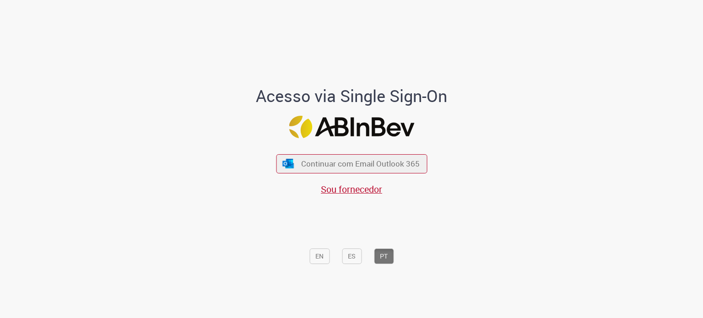  What do you see at coordinates (288, 163) in the screenshot?
I see `img: ícone Azure/Microsoft 360` at bounding box center [288, 163].